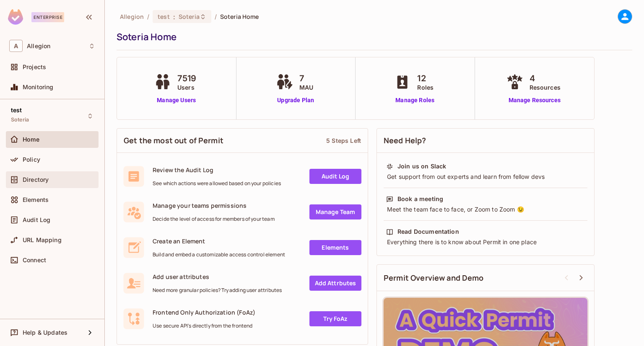  Describe the element at coordinates (415, 100) in the screenshot. I see `a: Manage Roles` at that location.